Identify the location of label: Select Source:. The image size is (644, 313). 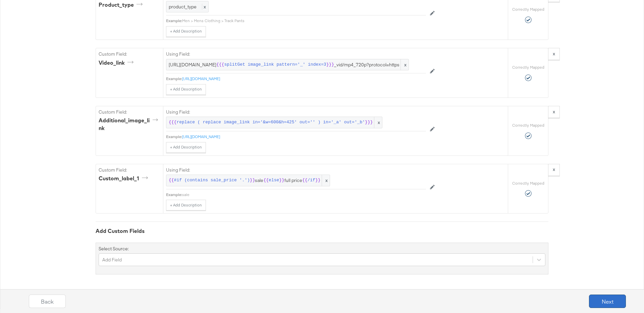
(114, 248).